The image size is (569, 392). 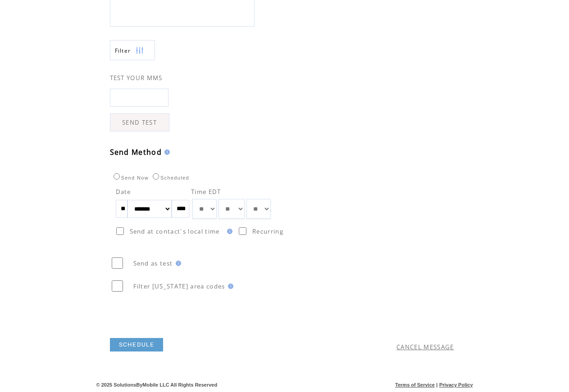 What do you see at coordinates (139, 51) in the screenshot?
I see `img: filters.png` at bounding box center [139, 51].